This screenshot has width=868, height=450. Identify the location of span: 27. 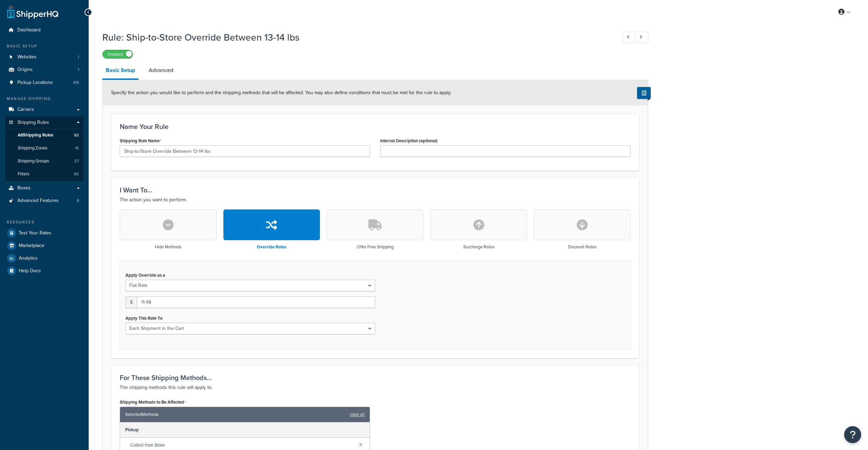
(76, 161).